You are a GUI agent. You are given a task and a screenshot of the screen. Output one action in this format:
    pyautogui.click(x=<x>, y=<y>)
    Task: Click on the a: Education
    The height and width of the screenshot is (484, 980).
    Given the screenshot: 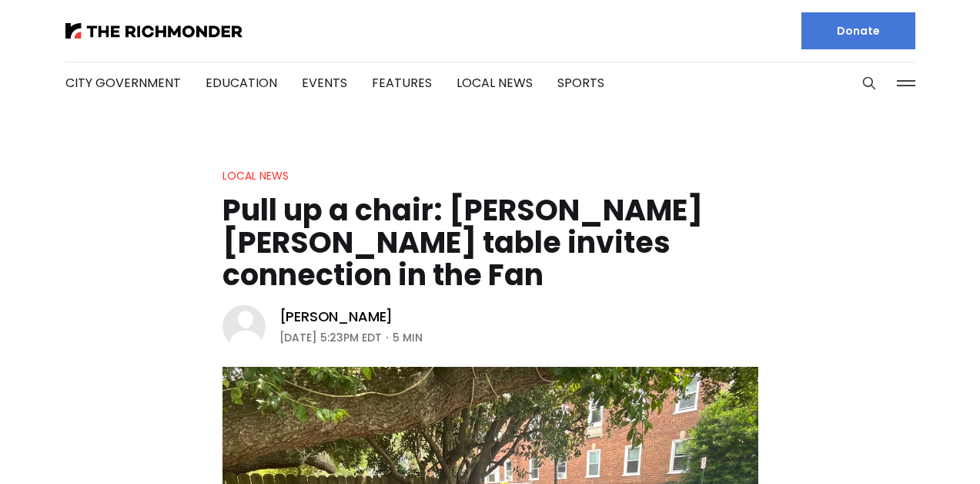 What is the action you would take?
    pyautogui.click(x=241, y=82)
    